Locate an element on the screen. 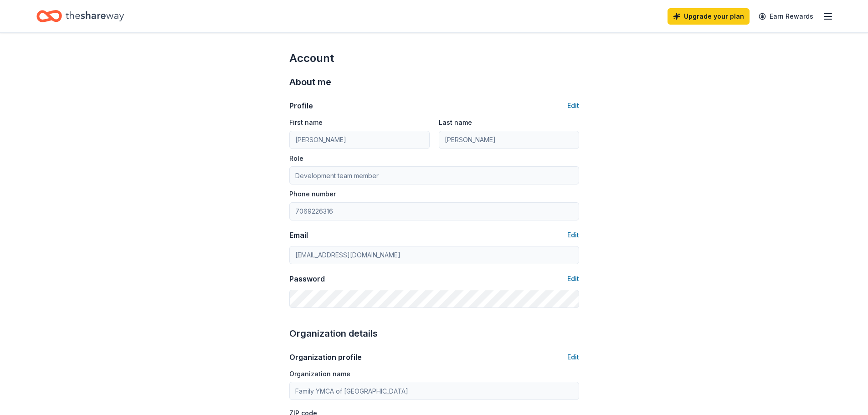 Image resolution: width=868 pixels, height=415 pixels. div: Account is located at coordinates (434, 58).